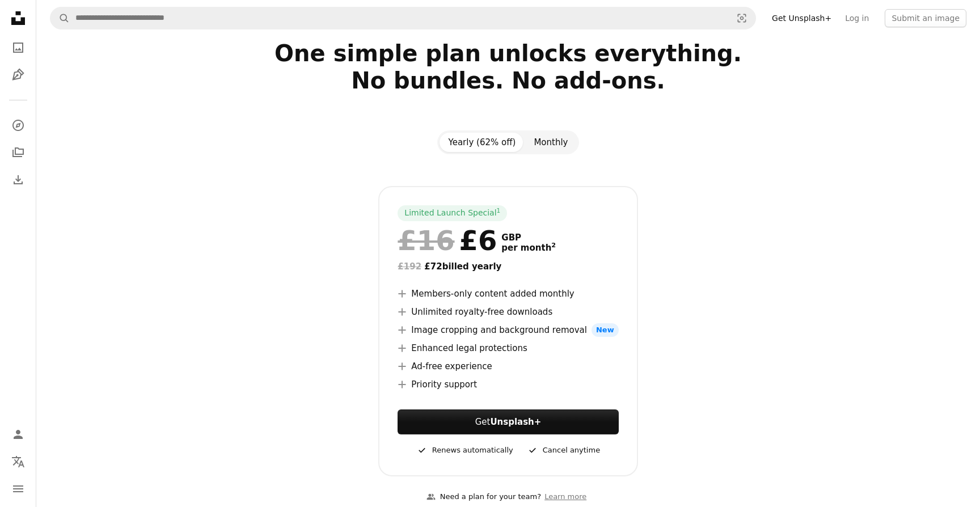 This screenshot has height=507, width=980. What do you see at coordinates (452, 213) in the screenshot?
I see `div: Limited Launch Special` at bounding box center [452, 213].